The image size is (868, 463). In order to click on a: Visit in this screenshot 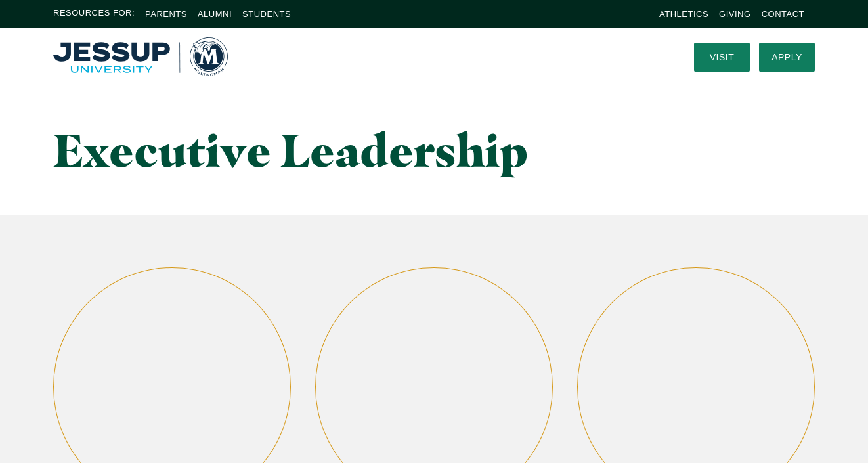, I will do `click(721, 57)`.